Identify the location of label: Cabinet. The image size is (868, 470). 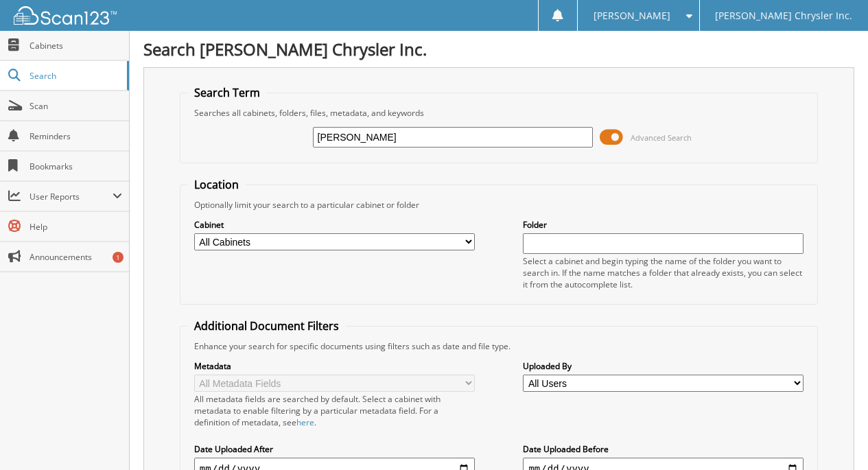
(334, 225).